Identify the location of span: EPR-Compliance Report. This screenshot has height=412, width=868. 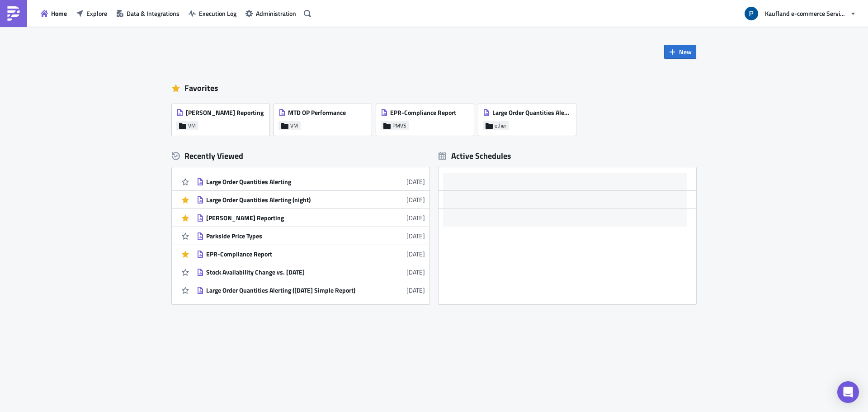
(424, 113).